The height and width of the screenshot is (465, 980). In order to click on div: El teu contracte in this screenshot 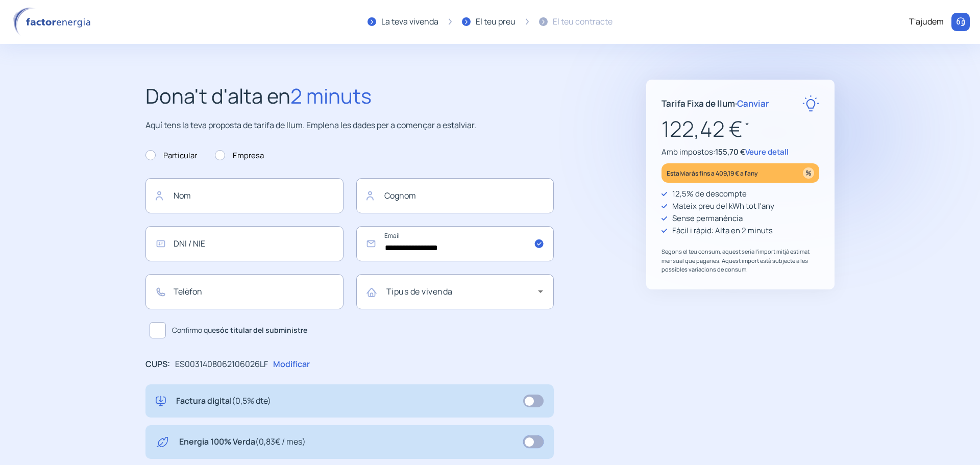, I will do `click(582, 22)`.